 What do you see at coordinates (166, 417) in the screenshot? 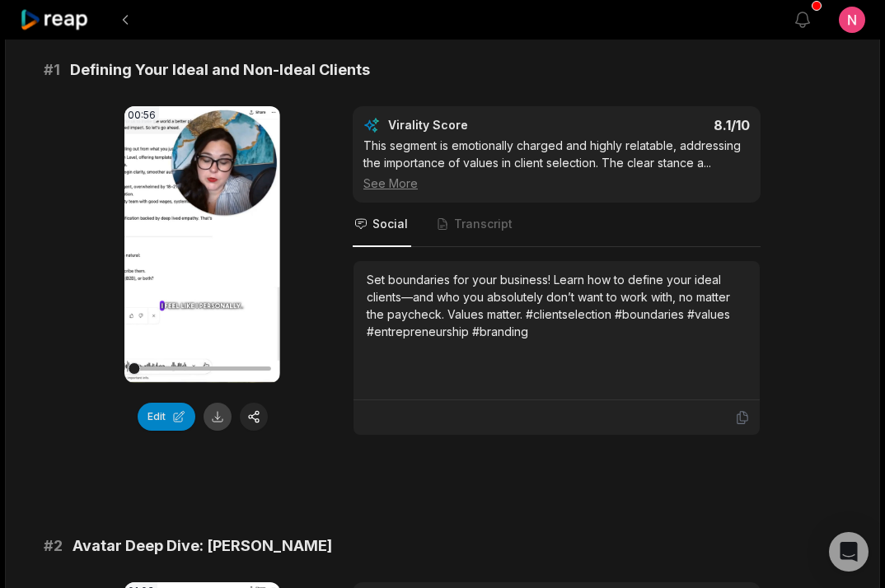
I see `button: Edit` at bounding box center [166, 417].